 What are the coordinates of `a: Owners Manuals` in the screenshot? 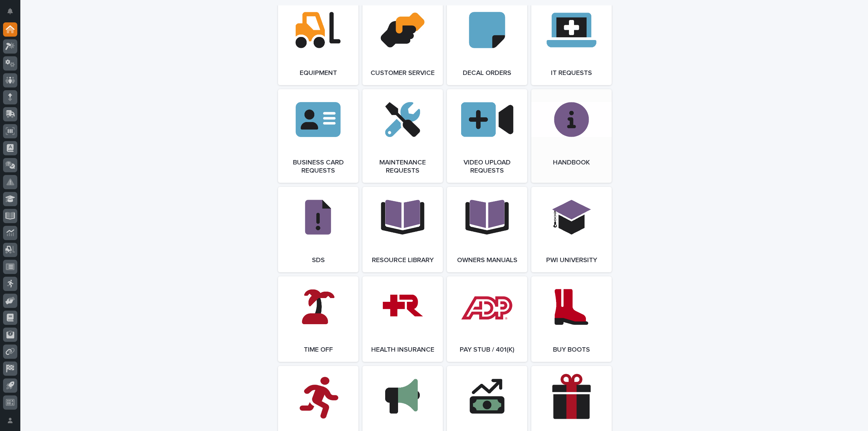 It's located at (487, 230).